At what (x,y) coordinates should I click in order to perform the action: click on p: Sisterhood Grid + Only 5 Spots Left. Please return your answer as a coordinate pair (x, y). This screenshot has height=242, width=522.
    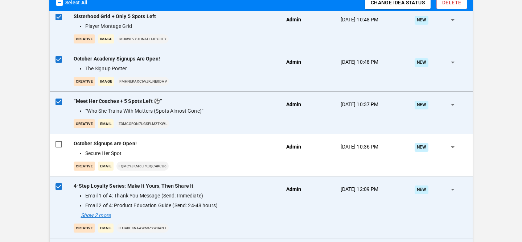
    Looking at the image, I should click on (174, 16).